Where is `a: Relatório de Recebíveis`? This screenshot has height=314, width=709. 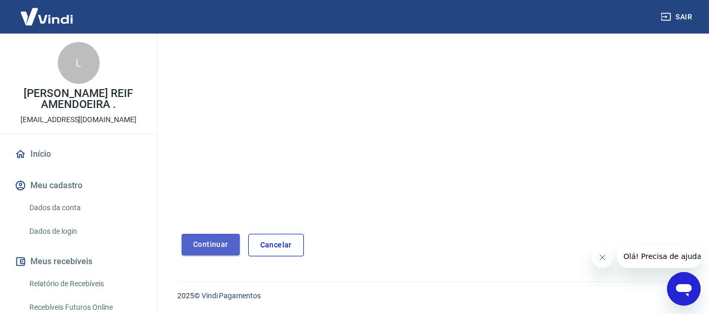
a: Relatório de Recebíveis is located at coordinates (84, 284).